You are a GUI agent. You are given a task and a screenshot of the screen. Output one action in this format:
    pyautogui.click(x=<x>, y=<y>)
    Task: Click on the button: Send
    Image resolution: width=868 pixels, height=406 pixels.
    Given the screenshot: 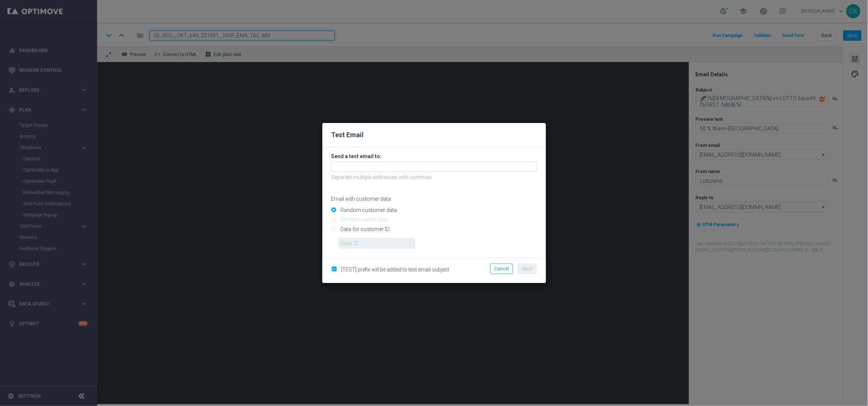 What is the action you would take?
    pyautogui.click(x=527, y=269)
    